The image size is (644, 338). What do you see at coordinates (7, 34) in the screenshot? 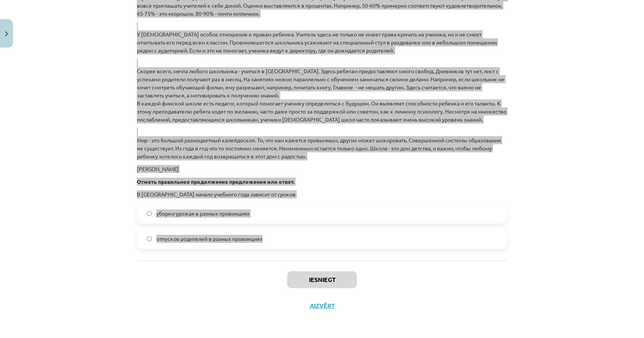
I see `img: icon-close-lesson-0947bae3869378f0d4975bcd49f059093ad1ed9edebbc8119c70593378902aed.svg` at bounding box center [7, 34].